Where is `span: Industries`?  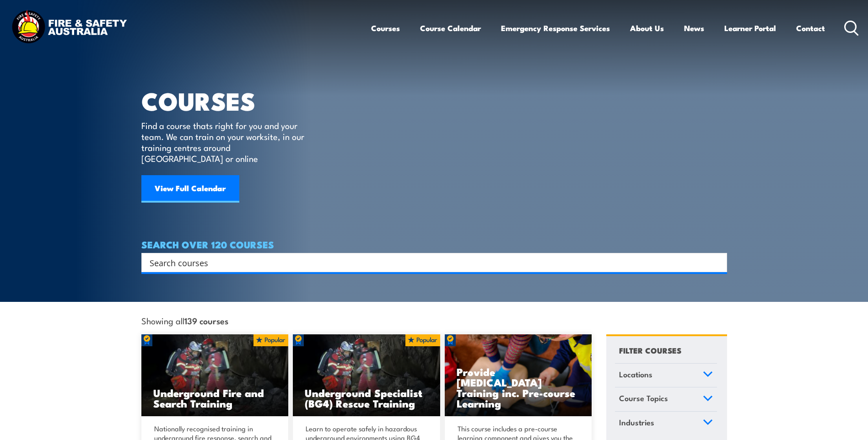
span: Industries is located at coordinates (636, 422).